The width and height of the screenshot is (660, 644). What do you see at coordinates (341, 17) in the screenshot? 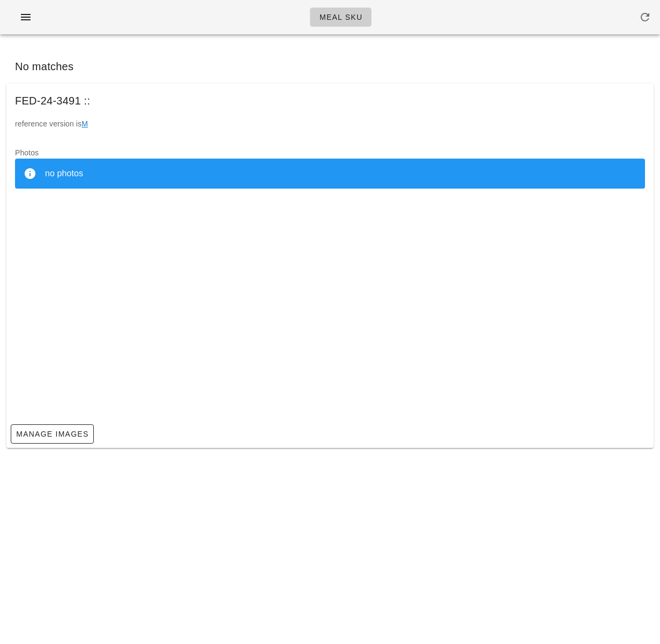
I see `a: Meal Sku` at bounding box center [341, 17].